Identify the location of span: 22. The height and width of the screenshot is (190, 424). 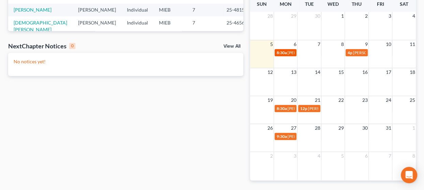
(341, 100).